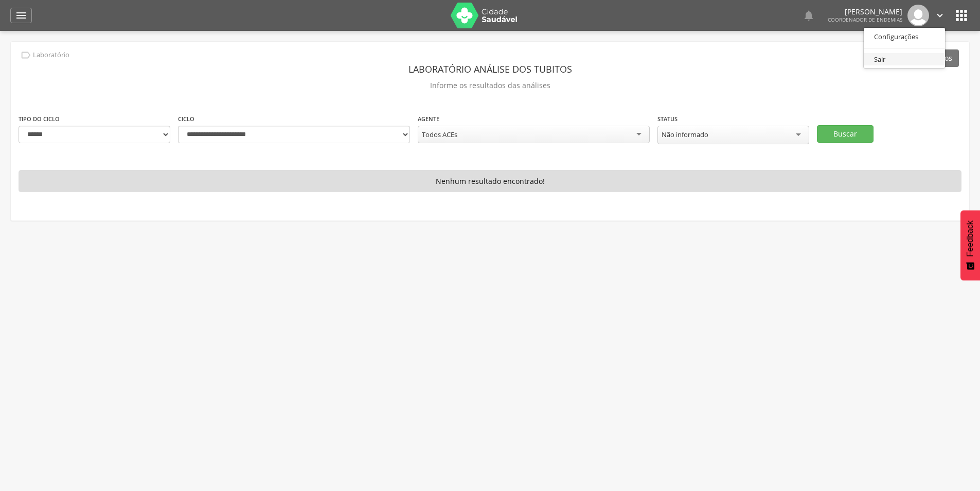 Image resolution: width=980 pixels, height=491 pixels. I want to click on button: Buscar, so click(846, 134).